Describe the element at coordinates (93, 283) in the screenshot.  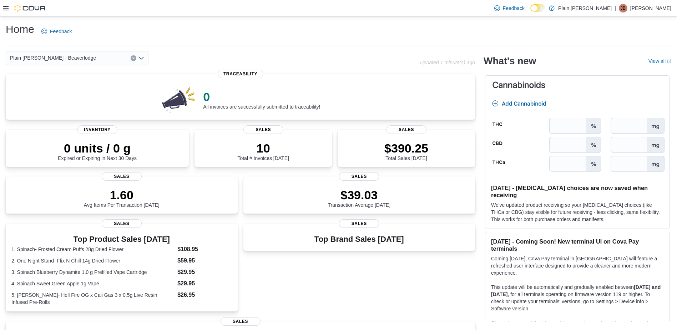
I see `dt: 4. Spinach Sweet Green Apple 1g Vape` at that location.